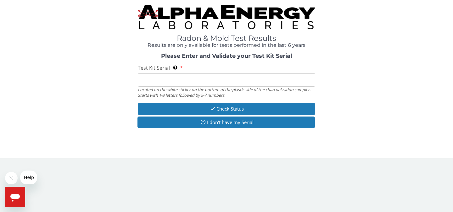  I want to click on span: Help, so click(9, 7).